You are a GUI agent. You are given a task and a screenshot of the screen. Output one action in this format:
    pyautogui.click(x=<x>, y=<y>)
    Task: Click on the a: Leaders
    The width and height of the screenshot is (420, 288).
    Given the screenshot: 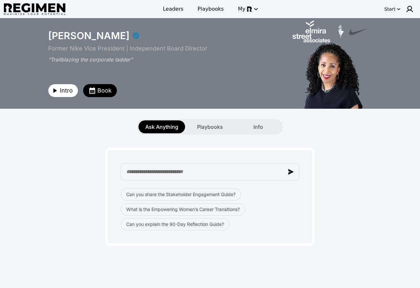 What is the action you would take?
    pyautogui.click(x=173, y=9)
    